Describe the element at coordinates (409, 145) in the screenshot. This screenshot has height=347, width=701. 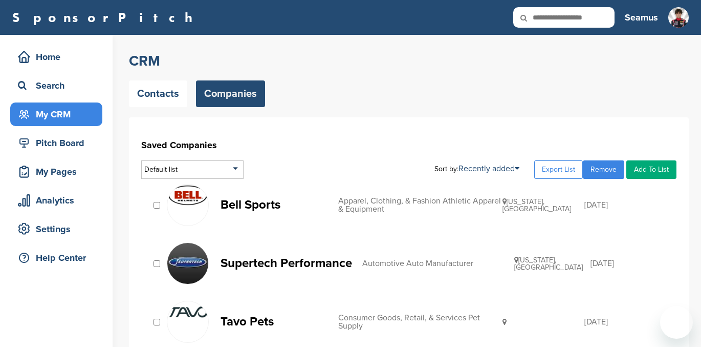
I see `h1: Saved Companies` at that location.